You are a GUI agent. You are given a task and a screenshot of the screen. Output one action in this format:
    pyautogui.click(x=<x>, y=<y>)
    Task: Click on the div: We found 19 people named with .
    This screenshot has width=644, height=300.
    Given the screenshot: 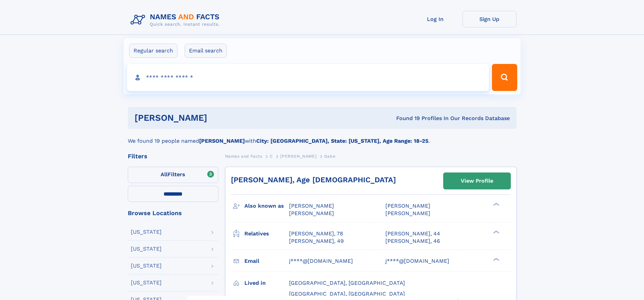 What is the action you would take?
    pyautogui.click(x=322, y=137)
    